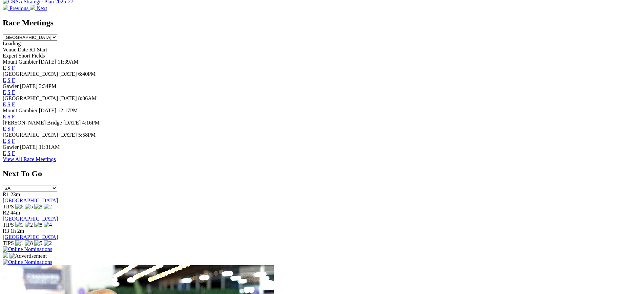  What do you see at coordinates (49, 147) in the screenshot?
I see `span: 11:31AM` at bounding box center [49, 147].